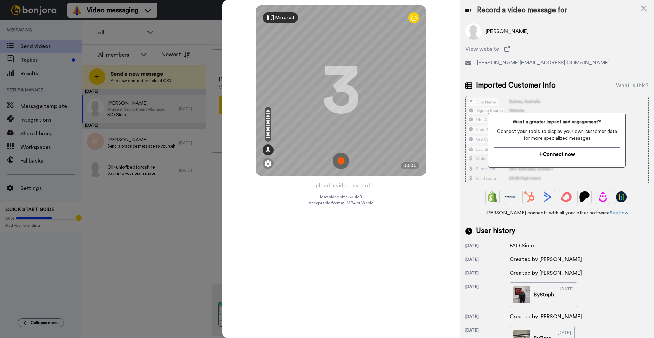 The image size is (654, 338). Describe the element at coordinates (496, 231) in the screenshot. I see `span: User history` at that location.